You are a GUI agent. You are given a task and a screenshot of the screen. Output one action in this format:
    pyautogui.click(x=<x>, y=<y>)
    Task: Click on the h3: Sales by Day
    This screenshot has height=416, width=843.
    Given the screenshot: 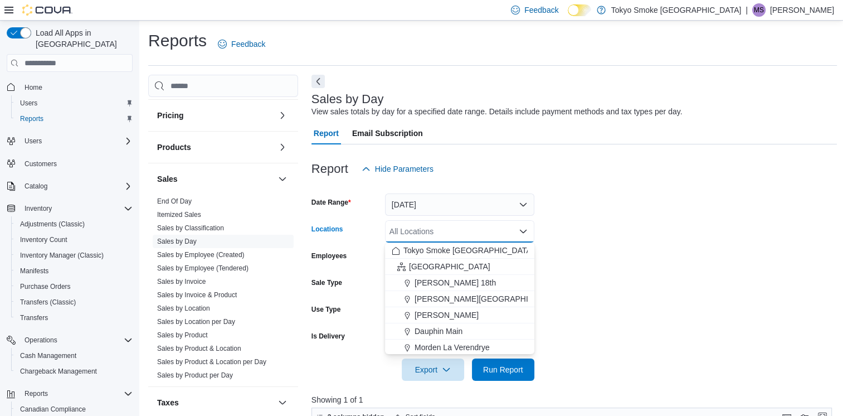 What is the action you would take?
    pyautogui.click(x=348, y=99)
    